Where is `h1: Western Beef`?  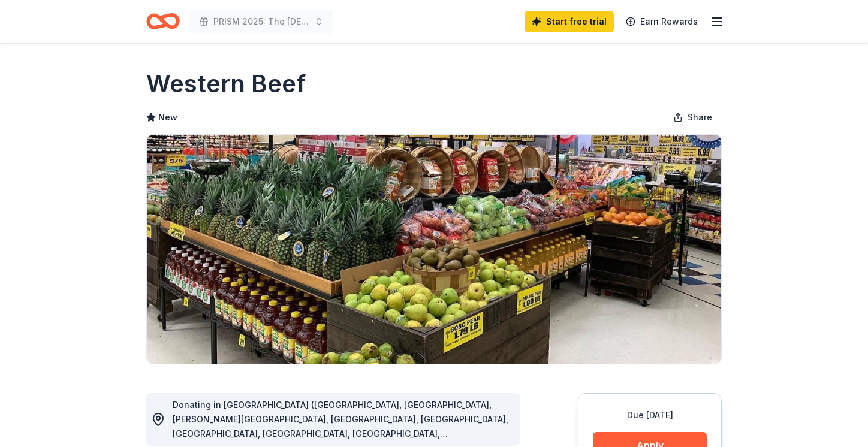
h1: Western Beef is located at coordinates (226, 84).